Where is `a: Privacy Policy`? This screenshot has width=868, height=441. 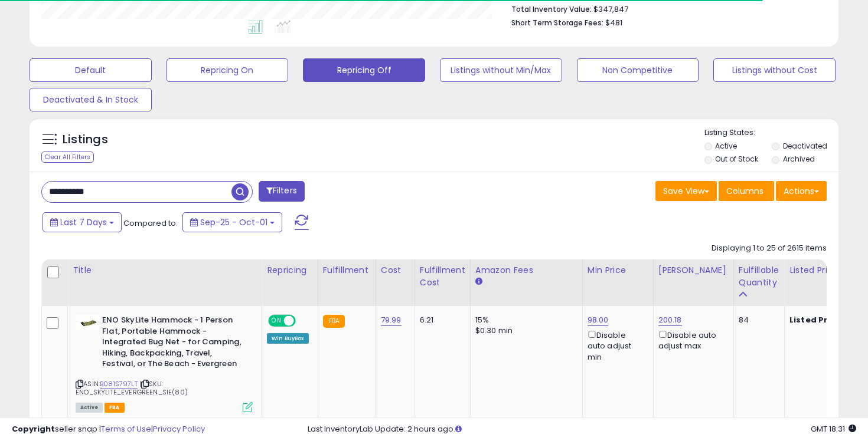 a: Privacy Policy is located at coordinates (179, 429).